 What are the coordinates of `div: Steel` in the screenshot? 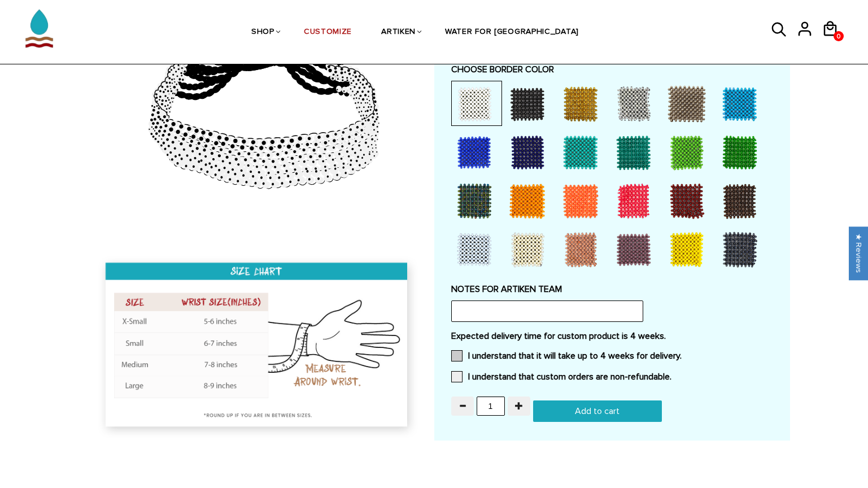 It's located at (742, 249).